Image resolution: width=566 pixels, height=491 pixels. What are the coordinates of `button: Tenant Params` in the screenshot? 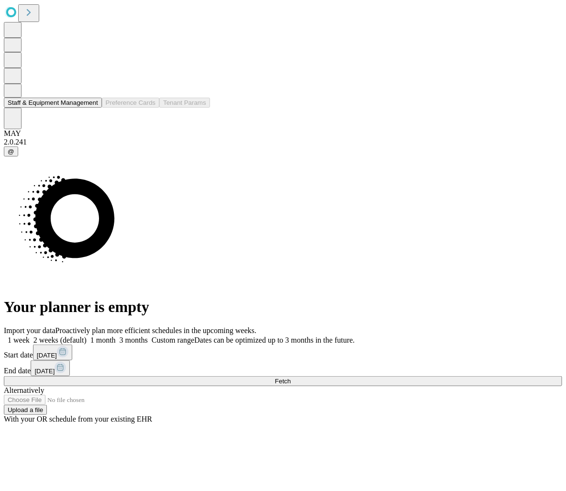 It's located at (185, 102).